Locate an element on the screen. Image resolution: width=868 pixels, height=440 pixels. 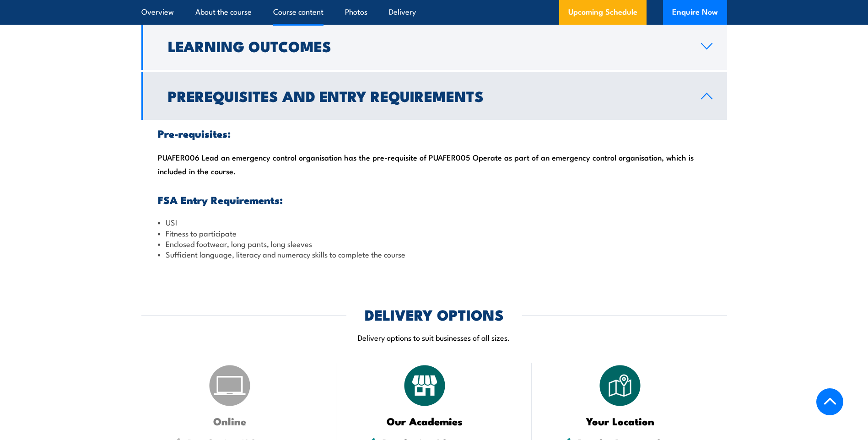
h3: Pre-requisites: is located at coordinates (434, 133).